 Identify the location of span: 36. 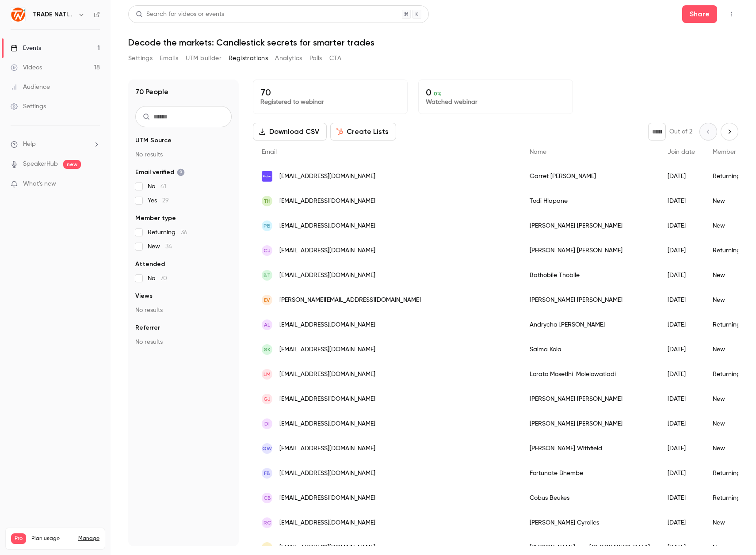
(184, 233).